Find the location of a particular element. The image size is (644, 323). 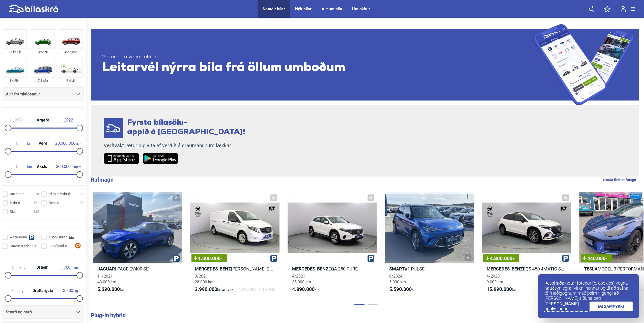

b: 15.990.000 is located at coordinates (499, 289).